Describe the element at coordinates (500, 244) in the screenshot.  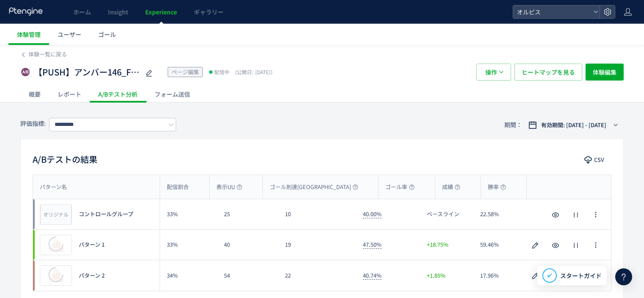
I see `div: 59.46%` at that location.